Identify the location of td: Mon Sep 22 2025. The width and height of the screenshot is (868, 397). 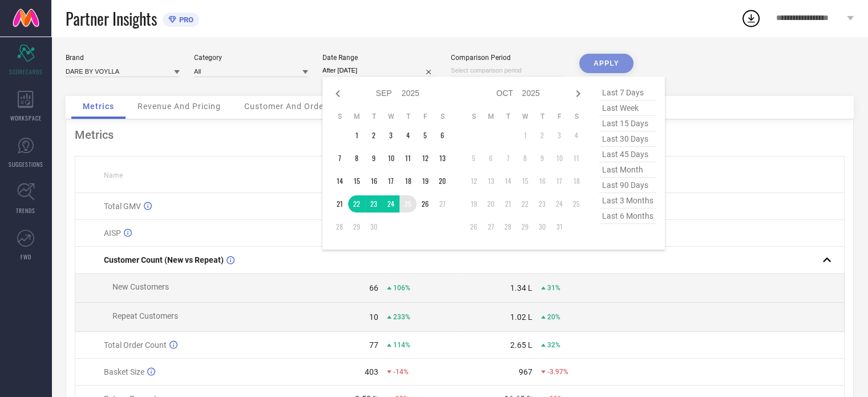
(356, 204).